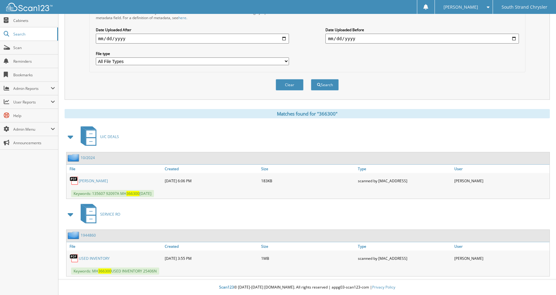 The width and height of the screenshot is (556, 295). I want to click on div: Matches found for "366300", so click(307, 114).